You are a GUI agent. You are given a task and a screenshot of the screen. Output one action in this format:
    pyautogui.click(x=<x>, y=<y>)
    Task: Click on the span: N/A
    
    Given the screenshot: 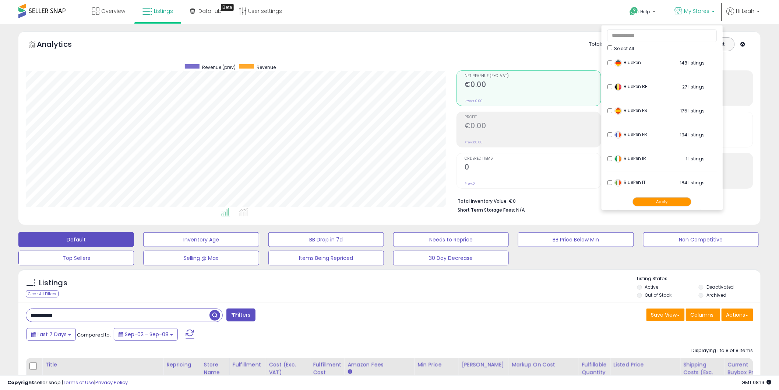 What is the action you would take?
    pyautogui.click(x=521, y=210)
    